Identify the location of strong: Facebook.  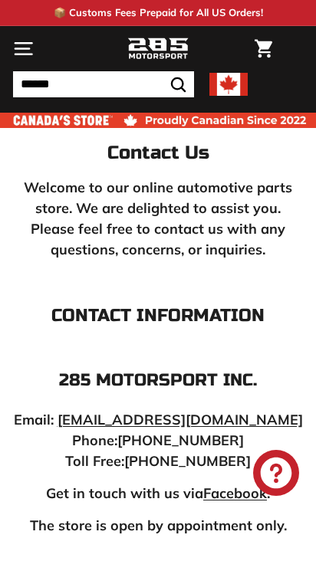
(235, 493).